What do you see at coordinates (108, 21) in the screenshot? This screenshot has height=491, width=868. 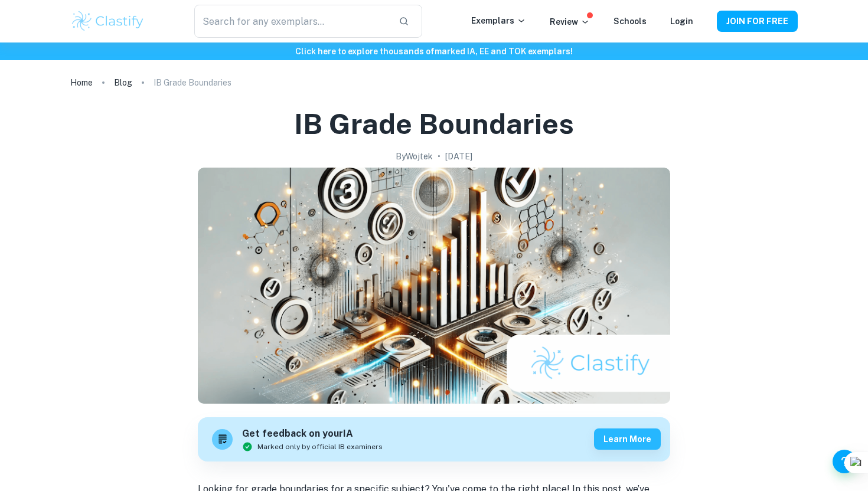 I see `a: Clastify logo` at bounding box center [108, 21].